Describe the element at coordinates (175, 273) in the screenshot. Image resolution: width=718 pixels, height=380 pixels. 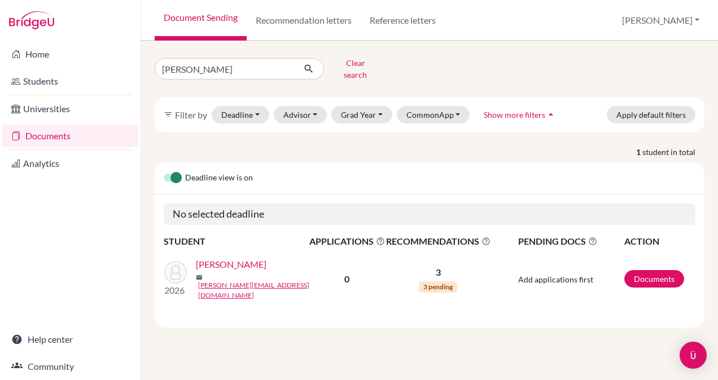
I see `img: Aggarwal, Vansh` at that location.